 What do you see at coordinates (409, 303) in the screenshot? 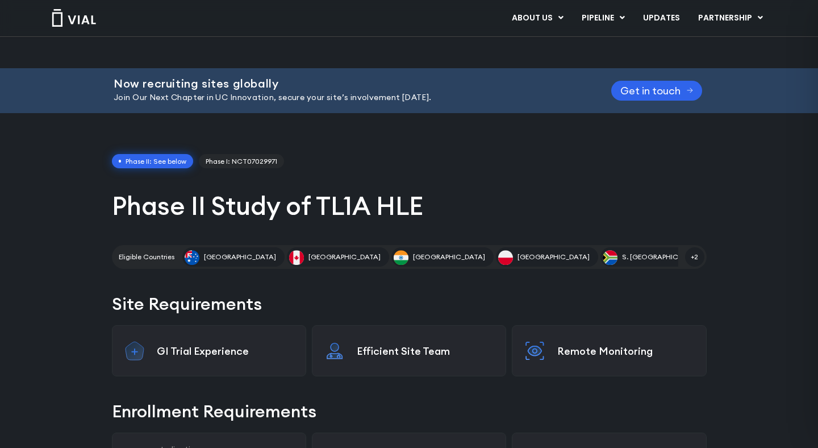
I see `h2: Site Requirements` at bounding box center [409, 303].